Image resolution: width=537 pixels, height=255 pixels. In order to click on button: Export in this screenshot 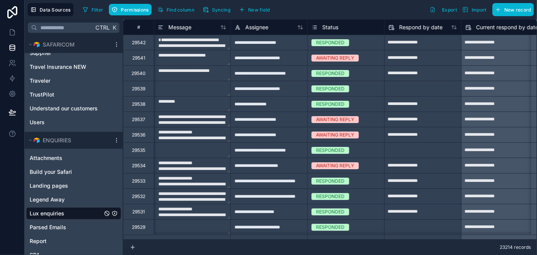, I will do `click(443, 10)`.